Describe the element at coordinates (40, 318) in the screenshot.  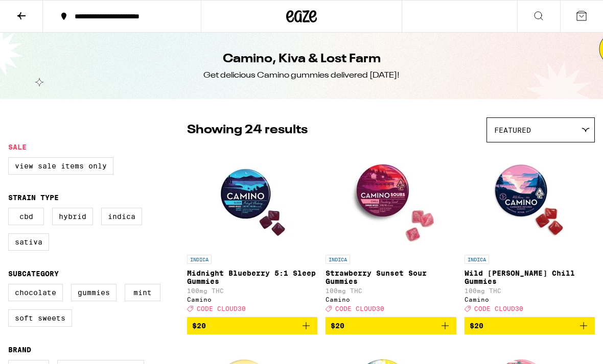
I see `label: Soft Sweets` at that location.